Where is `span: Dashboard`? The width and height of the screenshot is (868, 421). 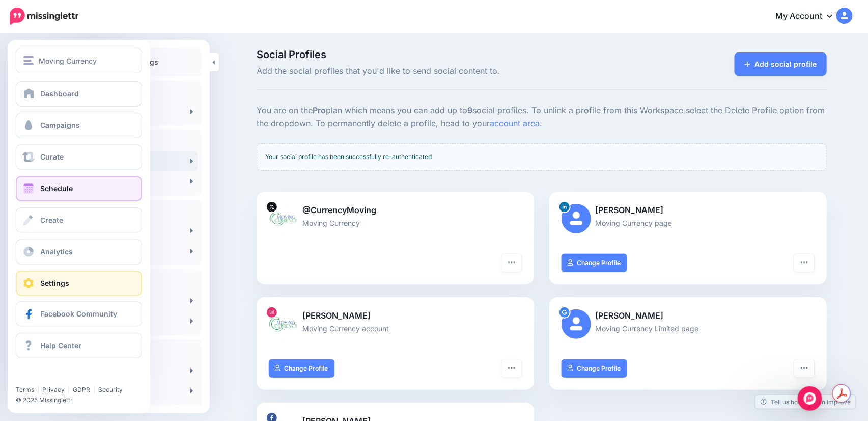 span: Dashboard is located at coordinates (60, 93).